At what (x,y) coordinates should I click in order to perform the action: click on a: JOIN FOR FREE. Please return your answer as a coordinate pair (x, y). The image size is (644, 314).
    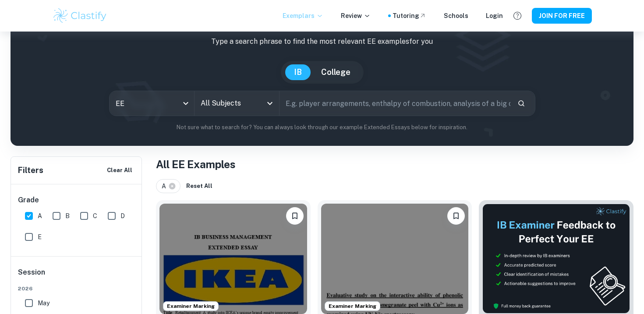
    Looking at the image, I should click on (561, 16).